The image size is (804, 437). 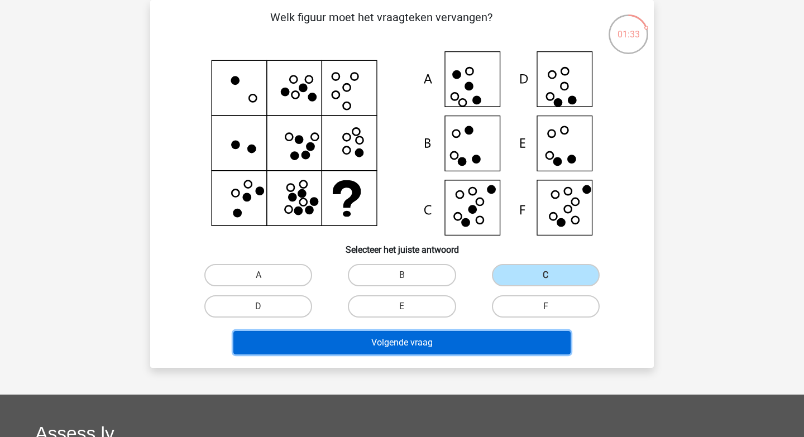 I want to click on button: Volgende vraag, so click(x=402, y=343).